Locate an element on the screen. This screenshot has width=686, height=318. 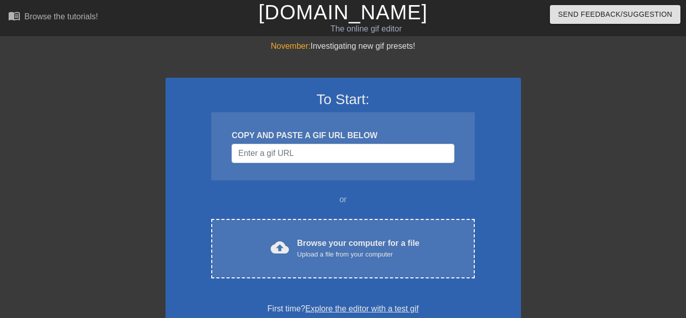
a: Browse the tutorials! is located at coordinates (53, 17).